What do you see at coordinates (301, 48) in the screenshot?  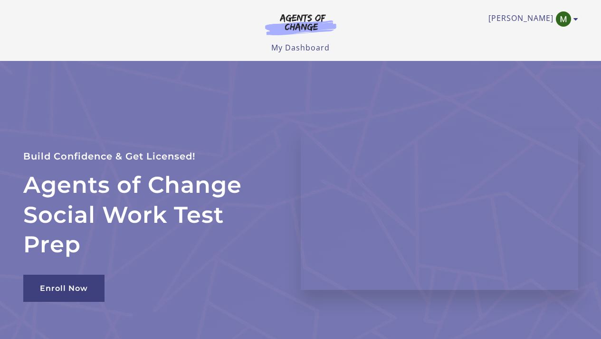 I see `a: My Dashboard` at bounding box center [301, 48].